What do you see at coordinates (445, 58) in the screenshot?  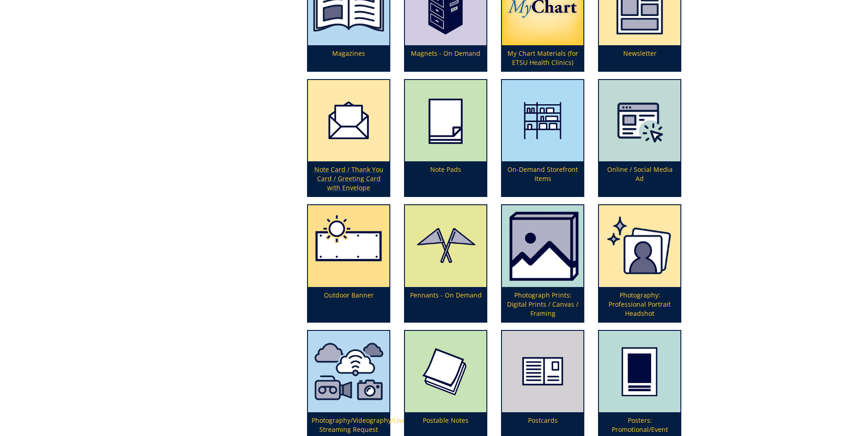 I see `p: Magnets - On Demand` at bounding box center [445, 58].